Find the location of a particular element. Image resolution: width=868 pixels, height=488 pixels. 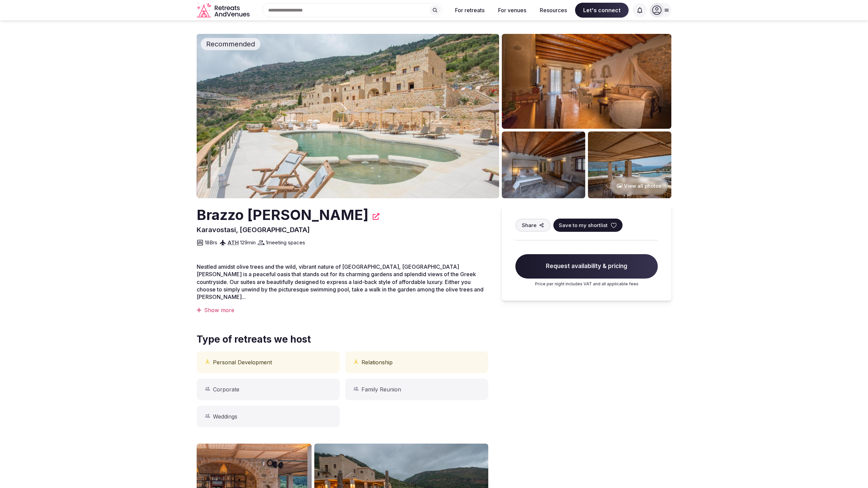

span: 18 Brs is located at coordinates (211, 243).